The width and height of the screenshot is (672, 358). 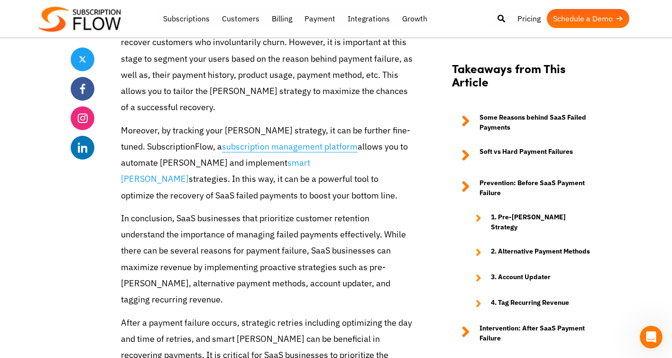 I want to click on img: Subscriptionflow, so click(x=79, y=19).